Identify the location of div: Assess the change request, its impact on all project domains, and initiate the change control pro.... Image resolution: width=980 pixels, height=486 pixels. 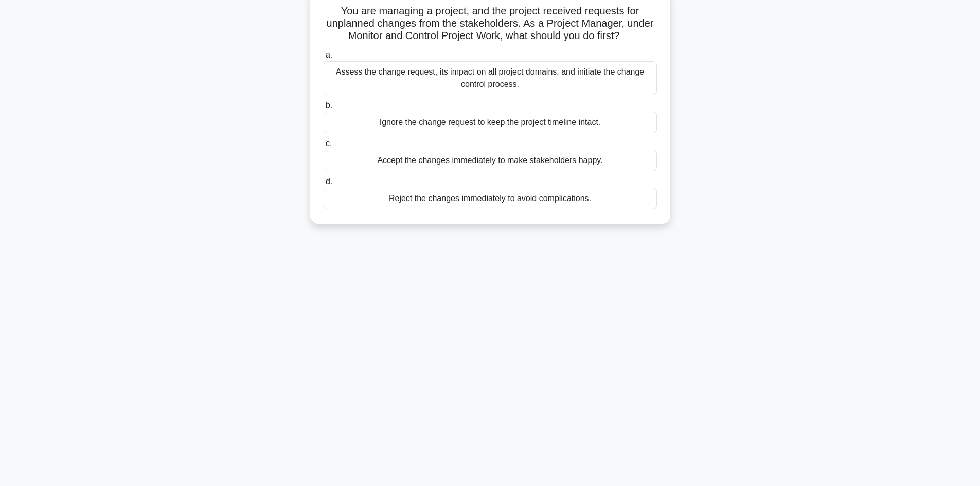
(490, 78).